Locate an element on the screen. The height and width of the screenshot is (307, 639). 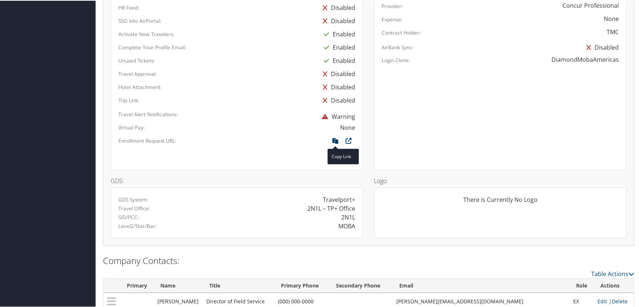
label: Unused Tickets: is located at coordinates (136, 60).